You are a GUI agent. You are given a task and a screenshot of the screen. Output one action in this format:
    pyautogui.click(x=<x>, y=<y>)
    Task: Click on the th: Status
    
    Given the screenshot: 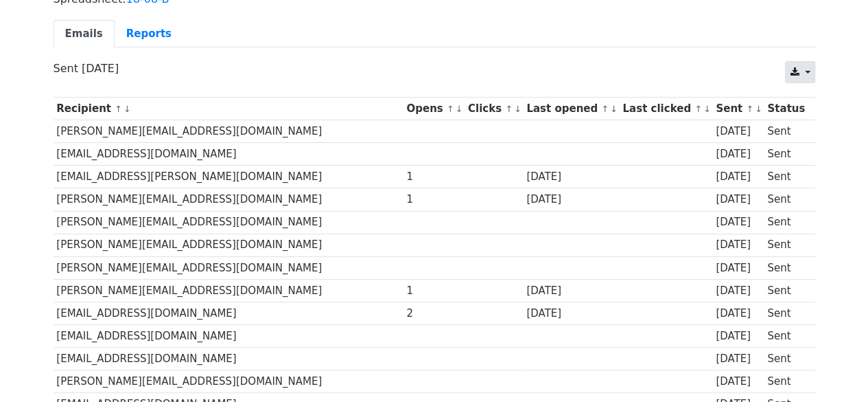 What is the action you would take?
    pyautogui.click(x=785, y=108)
    